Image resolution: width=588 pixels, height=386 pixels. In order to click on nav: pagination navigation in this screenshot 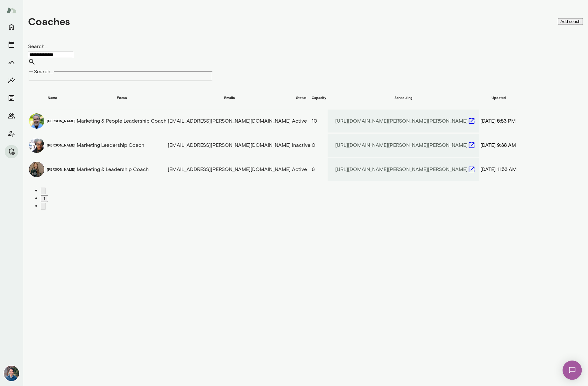, I will do `click(305, 198)`.